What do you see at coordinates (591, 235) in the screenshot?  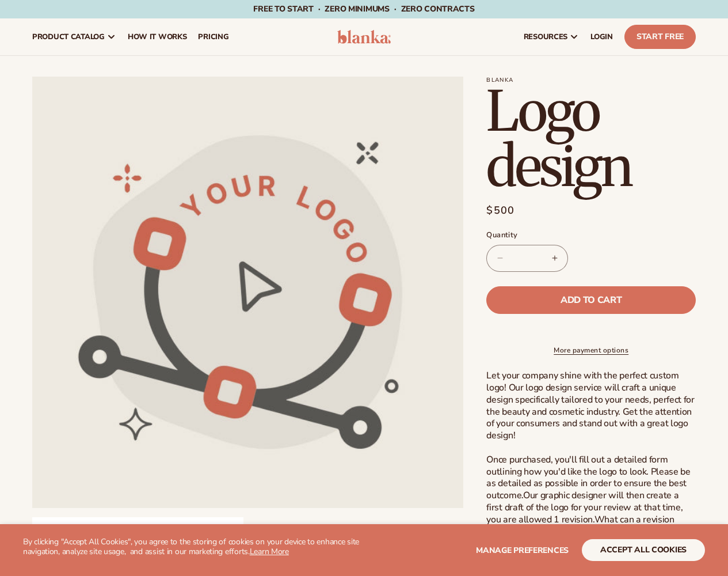 I see `label: Quantity` at bounding box center [591, 235].